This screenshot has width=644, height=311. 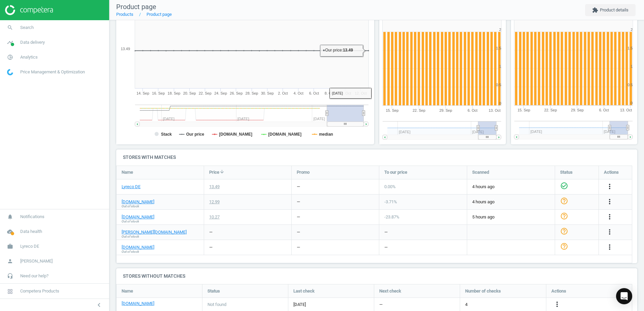 What do you see at coordinates (330, 93) in the screenshot?
I see `tspan: 8. Oct` at bounding box center [330, 93].